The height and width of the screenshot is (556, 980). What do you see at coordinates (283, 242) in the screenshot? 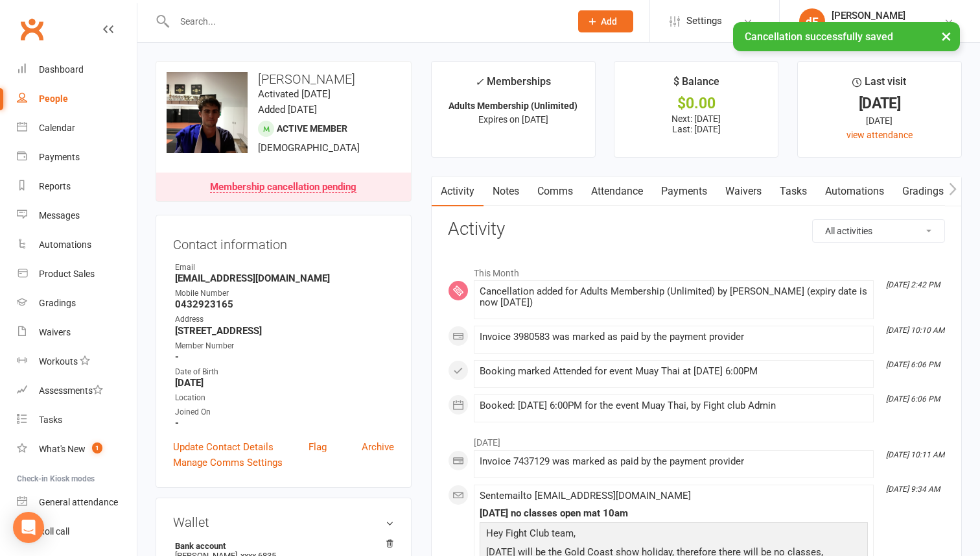
I see `h3: Contact information` at bounding box center [283, 242].